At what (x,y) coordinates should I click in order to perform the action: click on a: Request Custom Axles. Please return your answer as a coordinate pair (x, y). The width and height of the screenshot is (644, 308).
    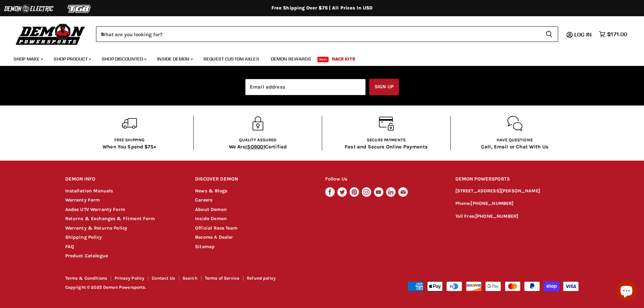
    Looking at the image, I should click on (231, 59).